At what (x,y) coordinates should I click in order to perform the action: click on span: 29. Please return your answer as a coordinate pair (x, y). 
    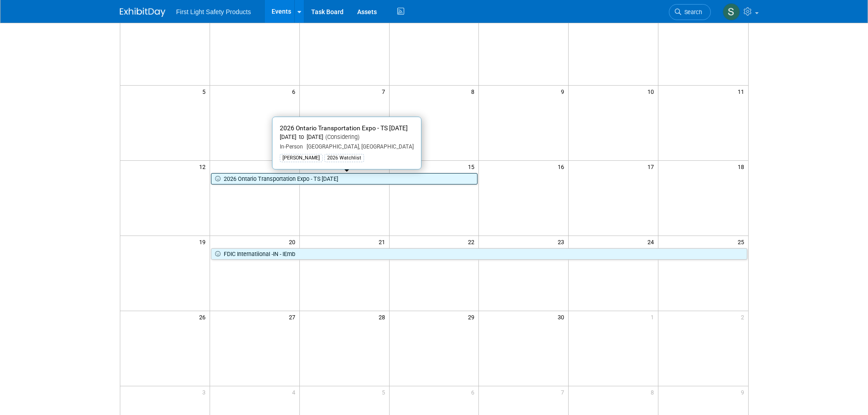
    Looking at the image, I should click on (472, 317).